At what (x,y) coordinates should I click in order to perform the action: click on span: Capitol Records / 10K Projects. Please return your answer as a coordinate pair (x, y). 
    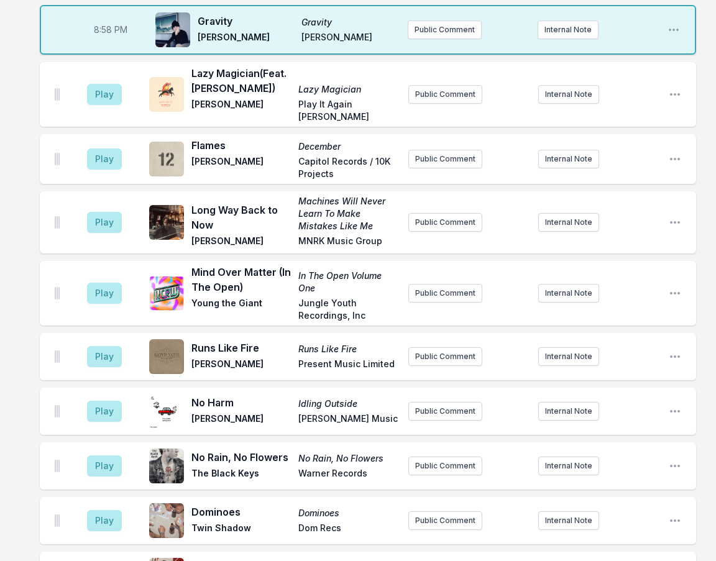
    Looking at the image, I should click on (348, 168).